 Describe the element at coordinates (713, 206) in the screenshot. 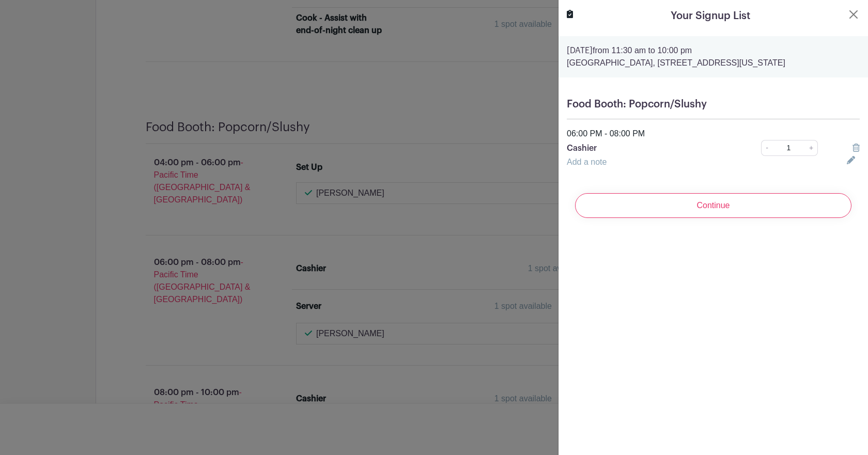

I see `input: Continue` at that location.